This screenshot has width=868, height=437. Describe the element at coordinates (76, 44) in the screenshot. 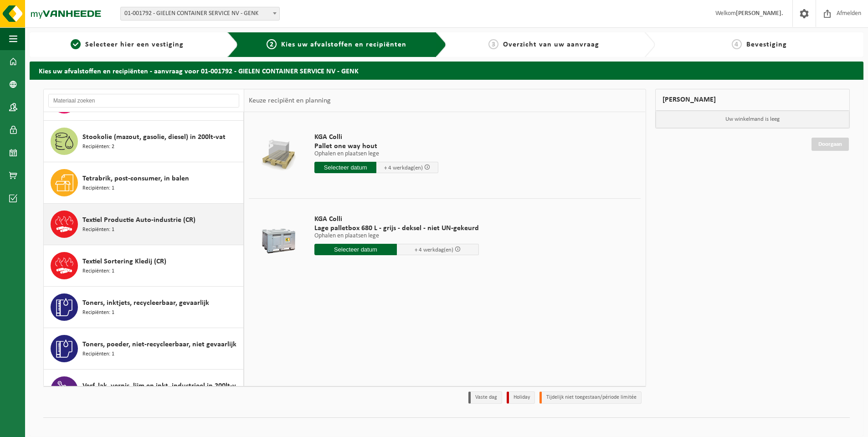

I see `span: 1` at that location.